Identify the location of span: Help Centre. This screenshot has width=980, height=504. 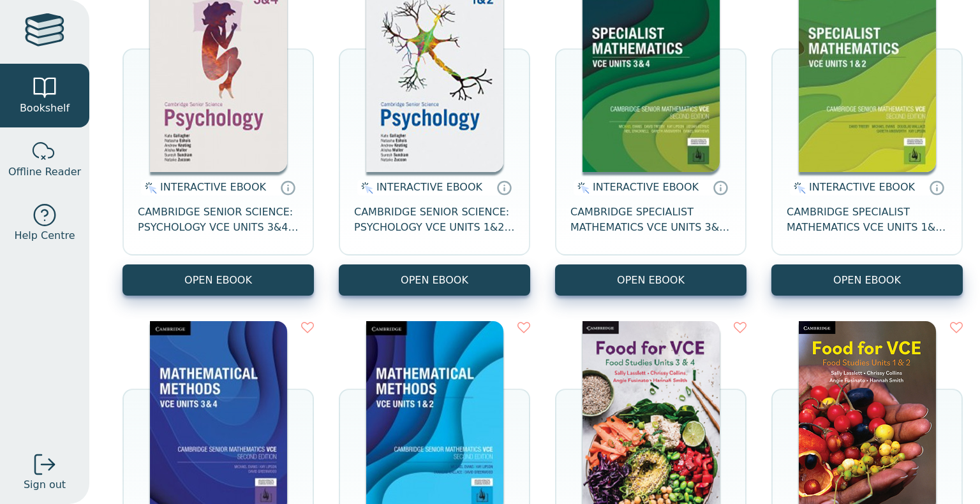
(44, 236).